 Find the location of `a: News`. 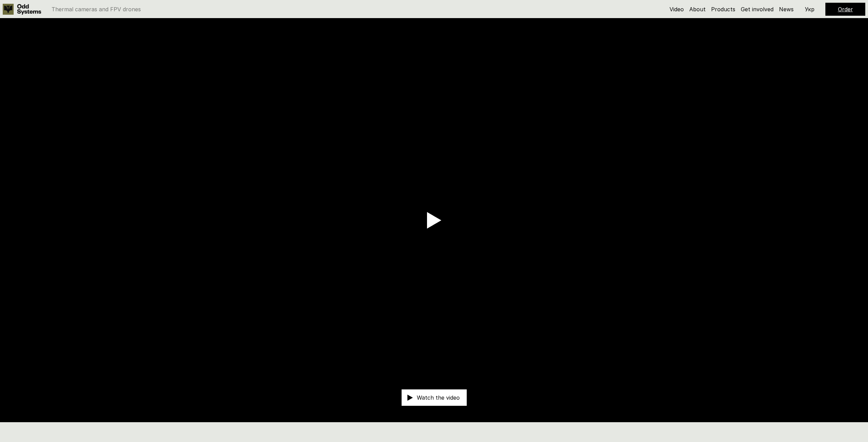

a: News is located at coordinates (787, 9).